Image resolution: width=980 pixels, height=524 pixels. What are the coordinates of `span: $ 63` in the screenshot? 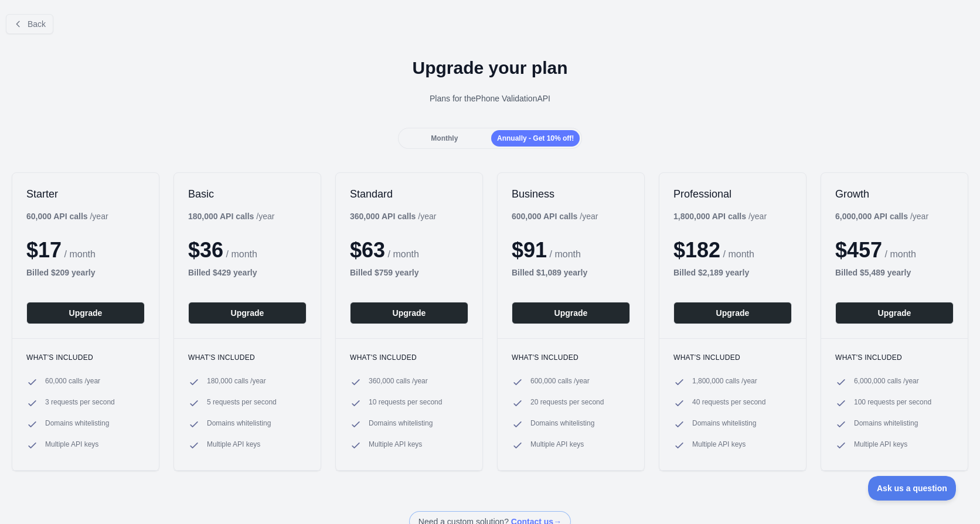 It's located at (368, 250).